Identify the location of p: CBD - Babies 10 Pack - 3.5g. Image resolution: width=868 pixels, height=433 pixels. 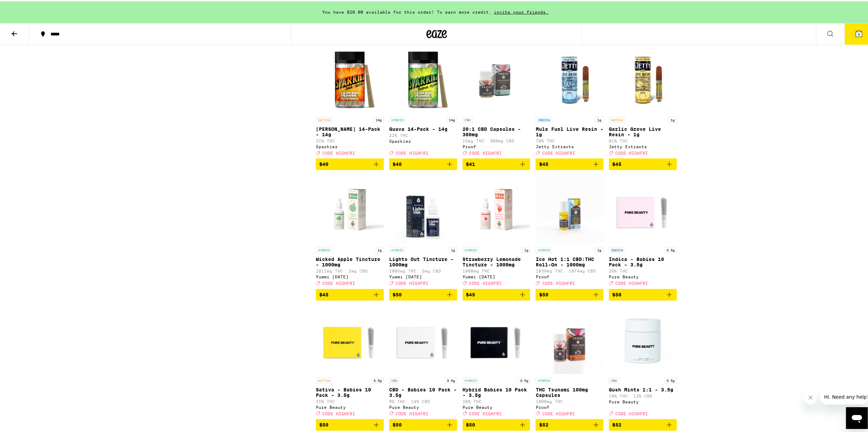
(423, 391).